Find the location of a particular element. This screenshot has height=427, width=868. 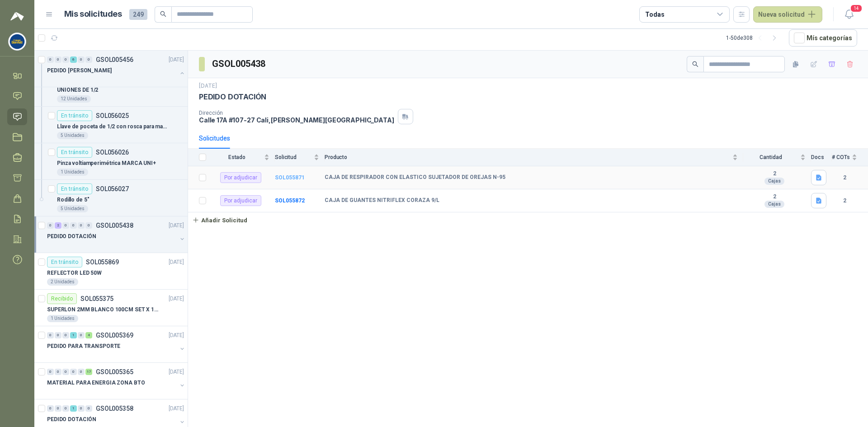

p: GSOL005369 is located at coordinates (115, 335).